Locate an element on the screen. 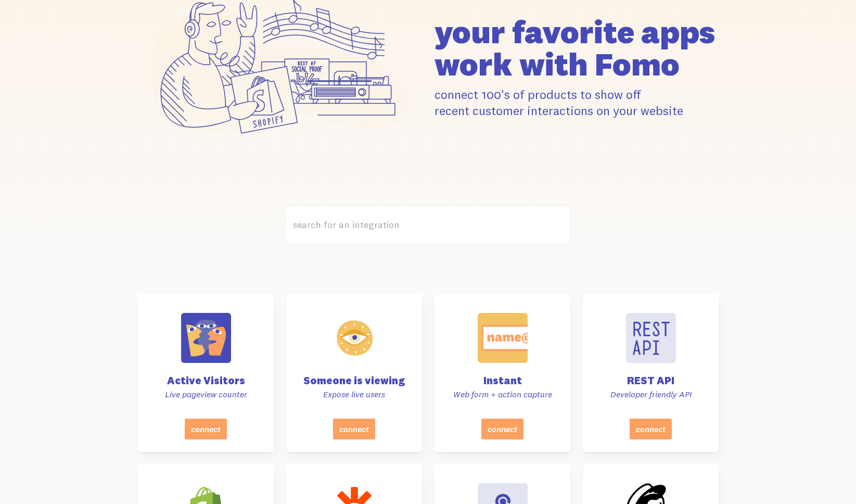 The height and width of the screenshot is (504, 856). p: Web form + action capture is located at coordinates (502, 394).